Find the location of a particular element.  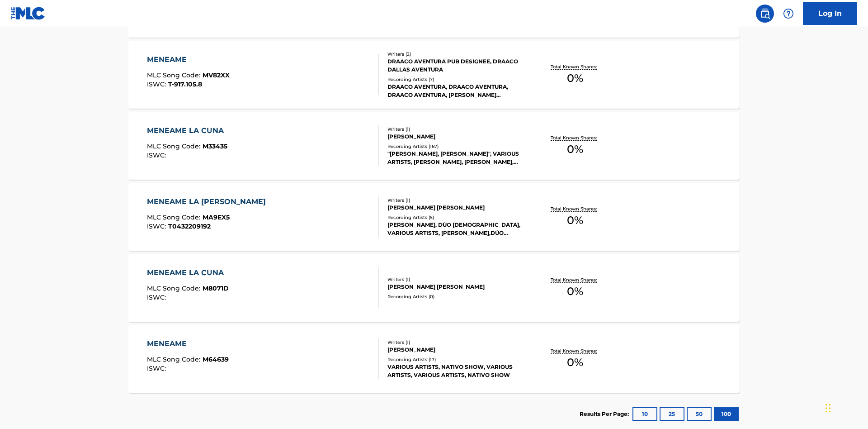

a: Log In is located at coordinates (830, 14).